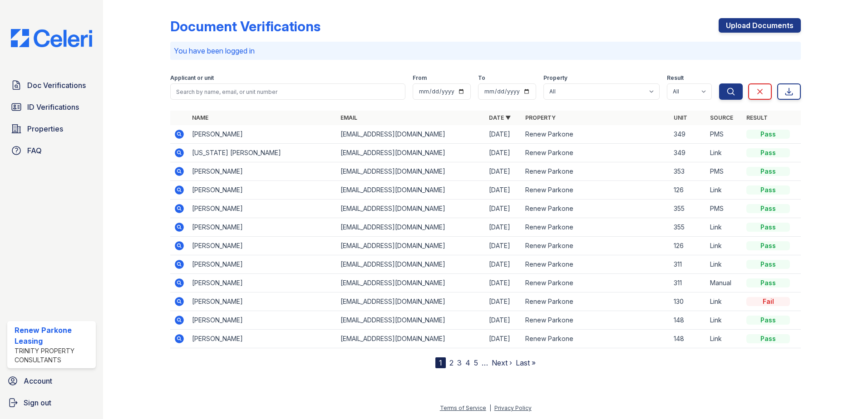  I want to click on span: Doc Verifications, so click(56, 85).